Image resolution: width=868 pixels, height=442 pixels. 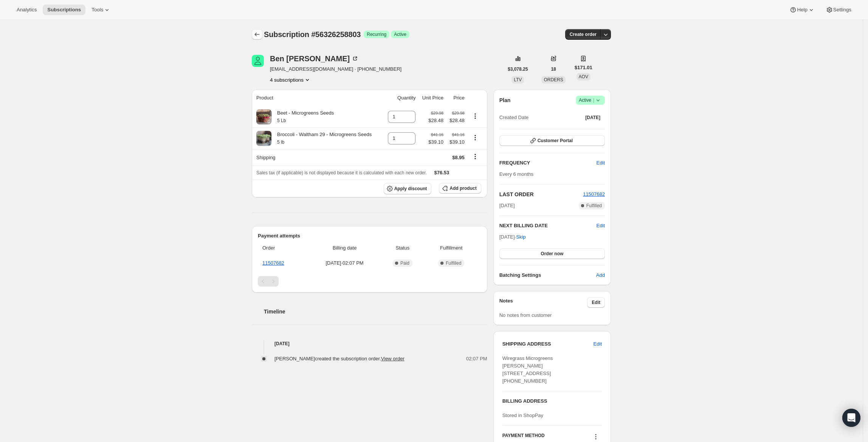 I want to click on span: Status, so click(x=402, y=248).